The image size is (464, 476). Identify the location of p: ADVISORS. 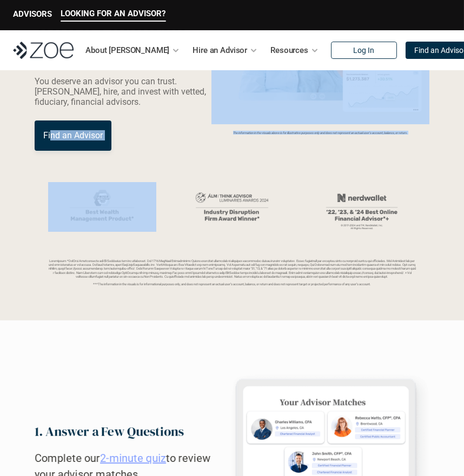
(33, 14).